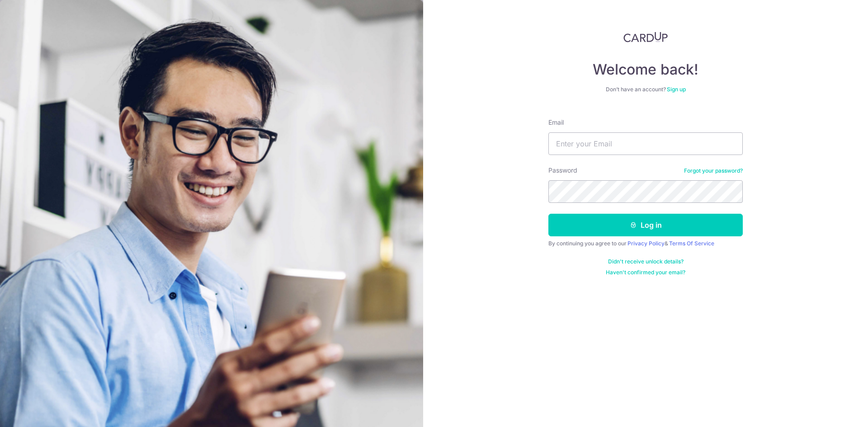  I want to click on a: Privacy Policy, so click(646, 243).